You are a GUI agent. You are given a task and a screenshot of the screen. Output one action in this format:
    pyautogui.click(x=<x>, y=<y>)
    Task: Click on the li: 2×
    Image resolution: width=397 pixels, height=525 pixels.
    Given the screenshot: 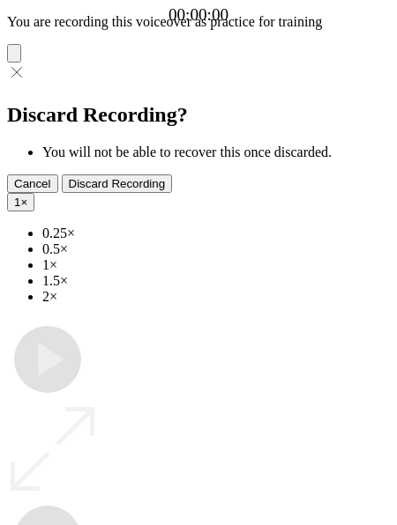 What is the action you would take?
    pyautogui.click(x=216, y=297)
    